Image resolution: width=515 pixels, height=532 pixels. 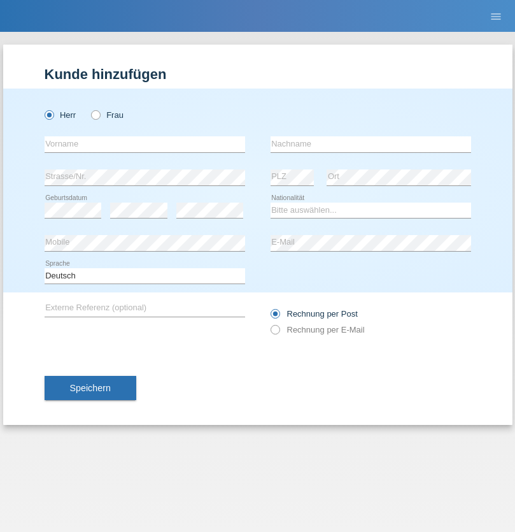 I want to click on i: menu, so click(x=496, y=17).